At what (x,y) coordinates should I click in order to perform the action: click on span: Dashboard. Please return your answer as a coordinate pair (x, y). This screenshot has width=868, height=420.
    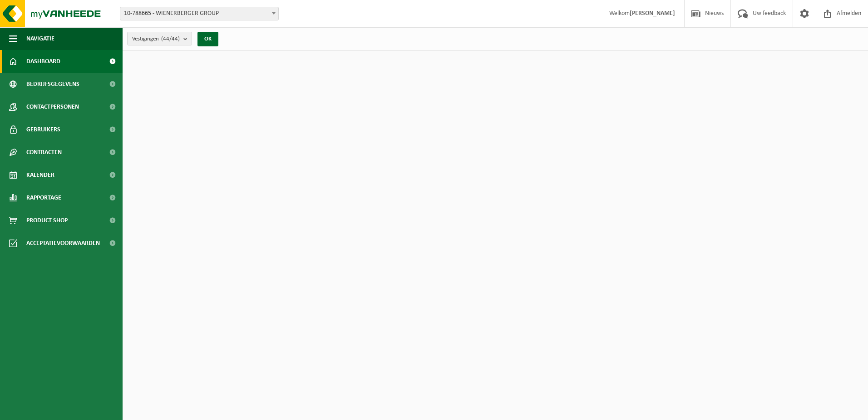
    Looking at the image, I should click on (43, 61).